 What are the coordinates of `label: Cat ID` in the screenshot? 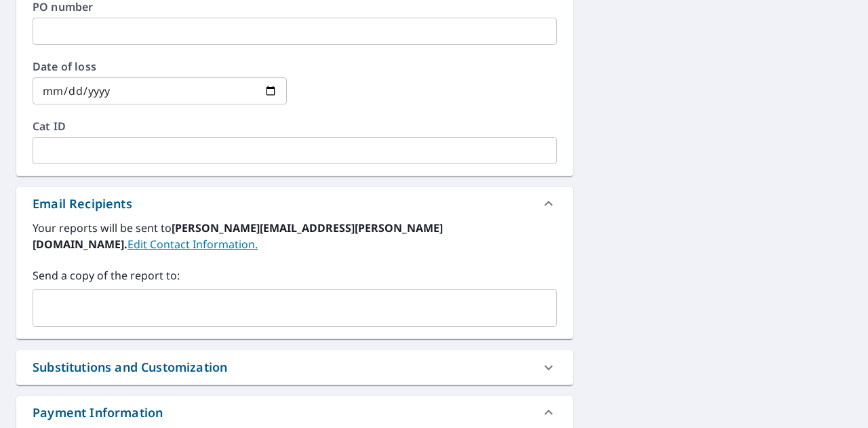 It's located at (294, 126).